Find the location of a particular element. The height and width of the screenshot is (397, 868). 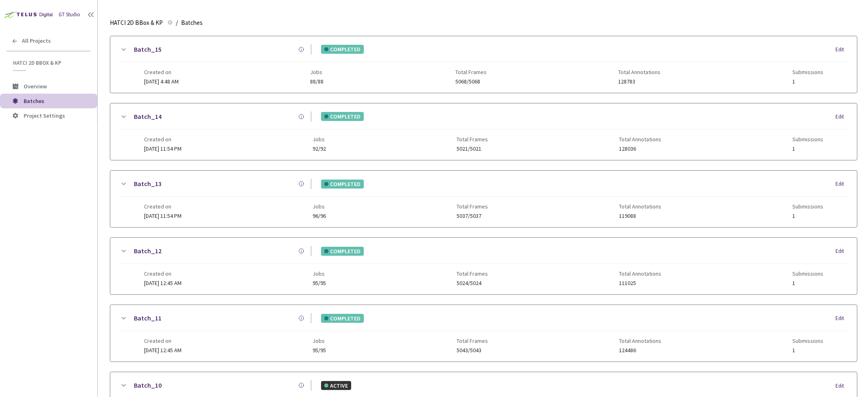

div: GT Studio is located at coordinates (69, 14).